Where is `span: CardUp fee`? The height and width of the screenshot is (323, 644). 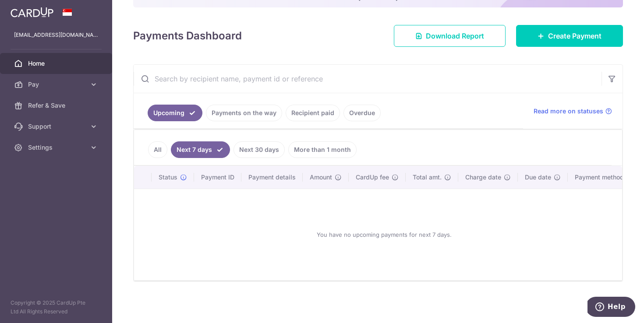 span: CardUp fee is located at coordinates (373, 178).